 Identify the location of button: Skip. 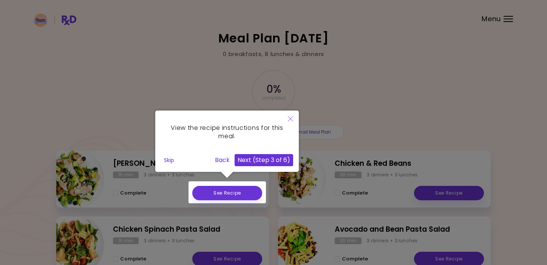
(169, 160).